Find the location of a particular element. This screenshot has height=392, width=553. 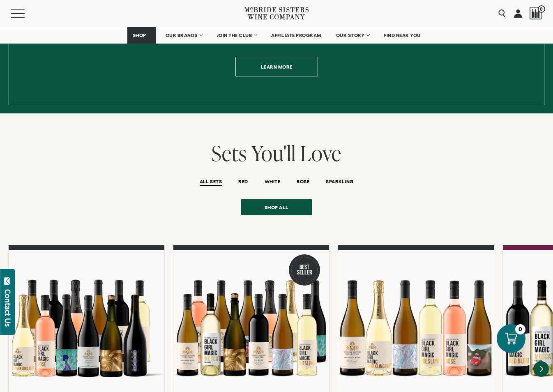

div: 0 is located at coordinates (520, 329).